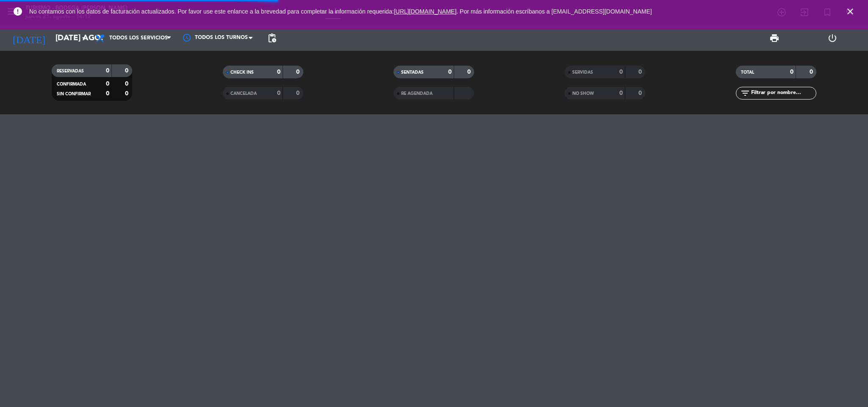 Image resolution: width=868 pixels, height=407 pixels. What do you see at coordinates (412, 73) in the screenshot?
I see `span: SENTADAS` at bounding box center [412, 73].